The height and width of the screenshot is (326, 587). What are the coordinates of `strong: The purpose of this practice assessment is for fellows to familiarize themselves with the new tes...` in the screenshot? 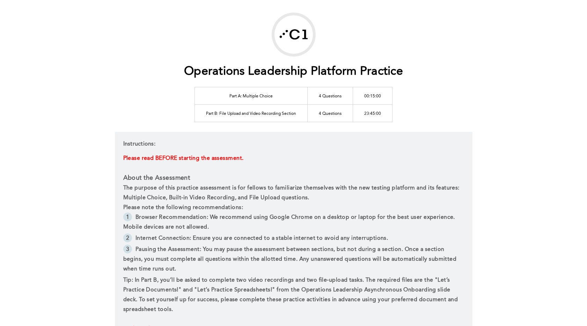 It's located at (292, 193).